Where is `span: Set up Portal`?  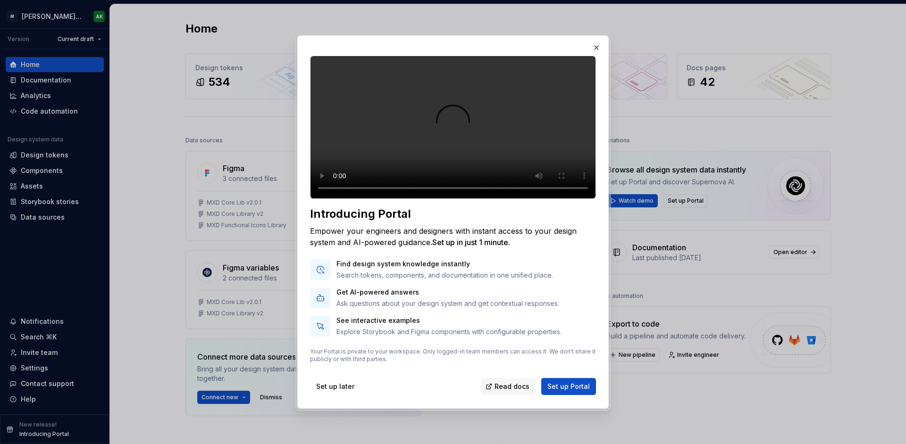
span: Set up Portal is located at coordinates (568, 387).